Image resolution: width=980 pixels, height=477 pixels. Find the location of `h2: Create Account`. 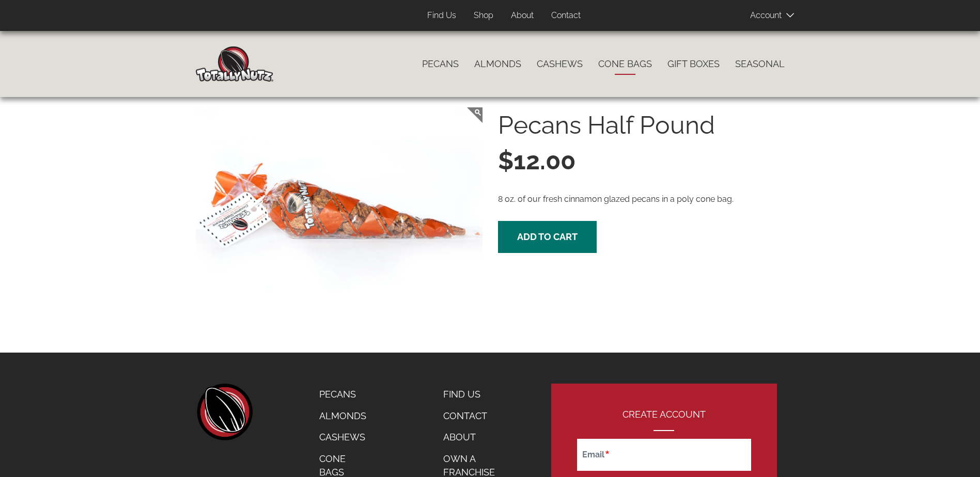

h2: Create Account is located at coordinates (664, 420).